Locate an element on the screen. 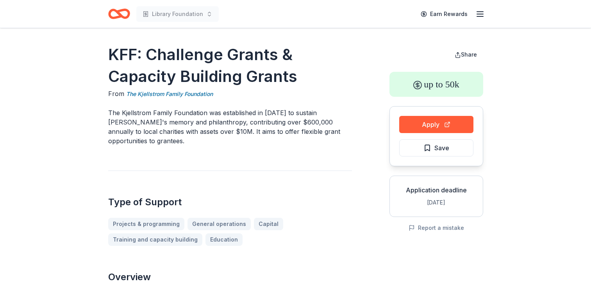  a: Training and capacity building is located at coordinates (155, 240).